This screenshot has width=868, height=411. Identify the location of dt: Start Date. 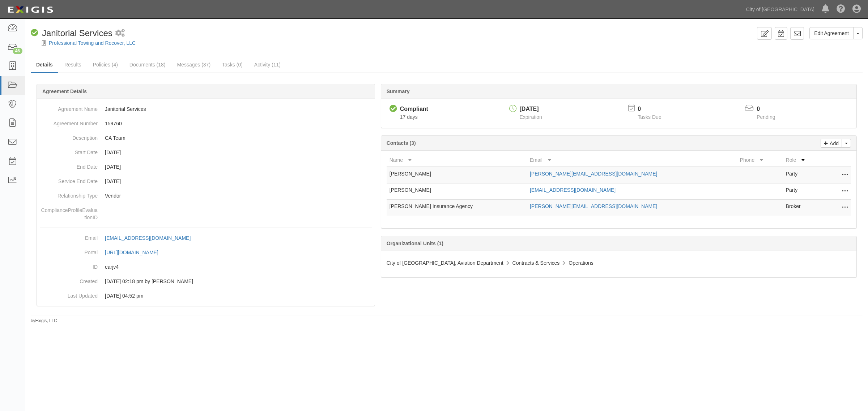
(68, 151).